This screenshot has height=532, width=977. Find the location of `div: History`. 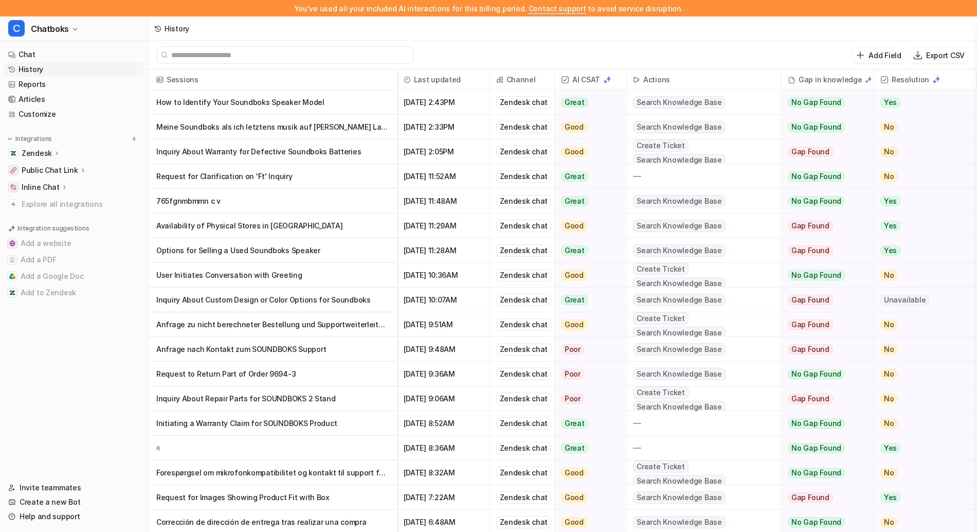

div: History is located at coordinates (177, 28).